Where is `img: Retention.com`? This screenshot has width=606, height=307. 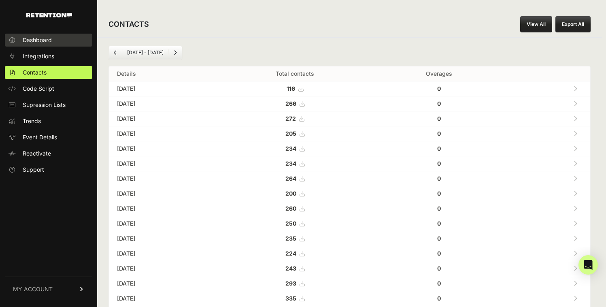 img: Retention.com is located at coordinates (49, 15).